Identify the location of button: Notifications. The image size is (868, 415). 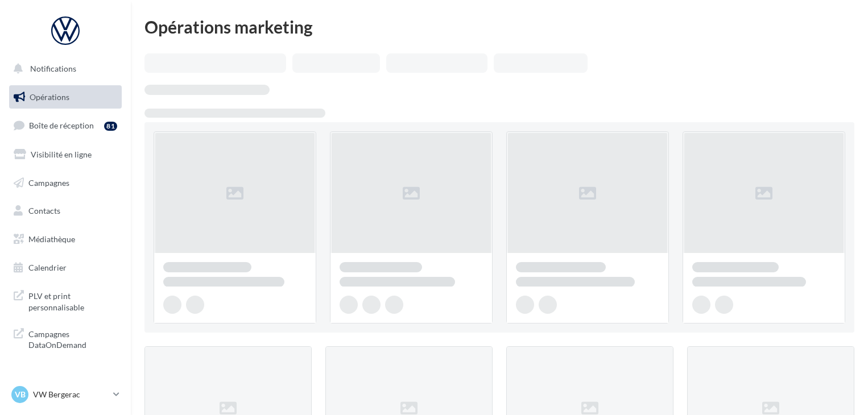
(63, 69).